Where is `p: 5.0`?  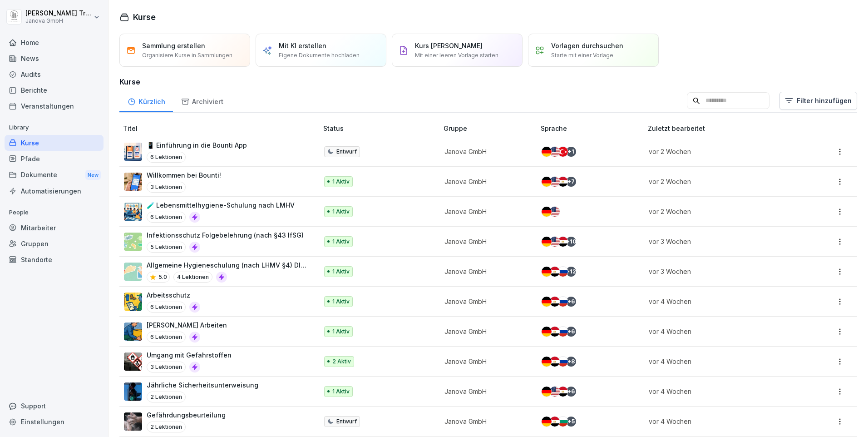 p: 5.0 is located at coordinates (162, 277).